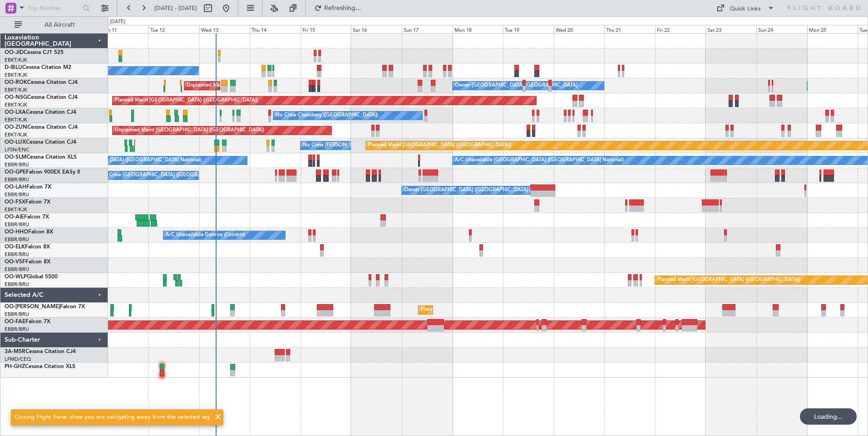  Describe the element at coordinates (28, 232) in the screenshot. I see `a: OO-HHOFalcon 8X` at that location.